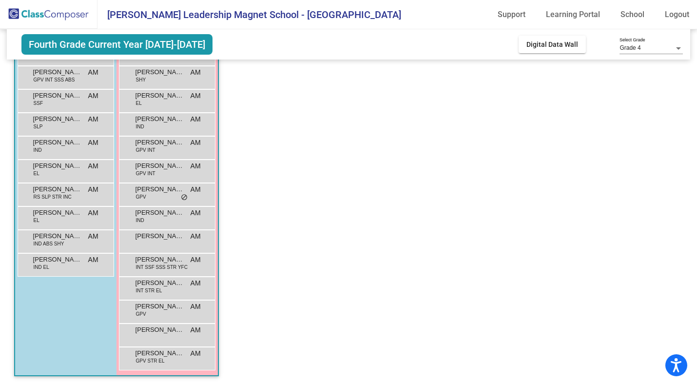 The height and width of the screenshot is (386, 697). Describe the element at coordinates (49, 243) in the screenshot. I see `span: IND ABS SHY` at that location.